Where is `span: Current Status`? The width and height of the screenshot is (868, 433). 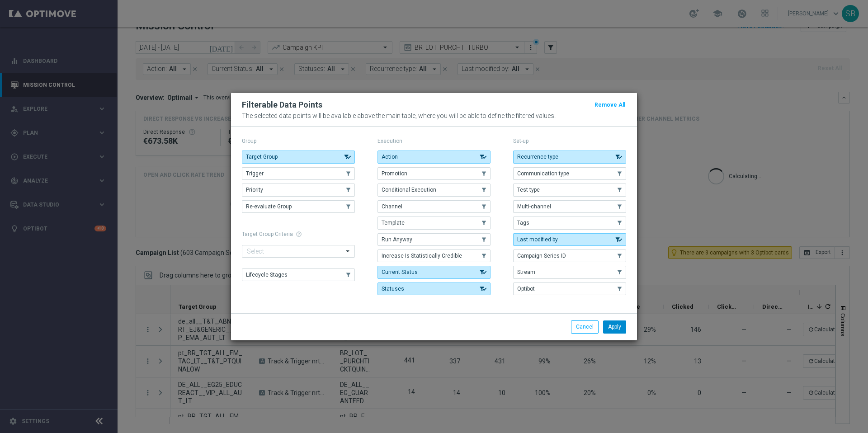
span: Current Status is located at coordinates (400, 272).